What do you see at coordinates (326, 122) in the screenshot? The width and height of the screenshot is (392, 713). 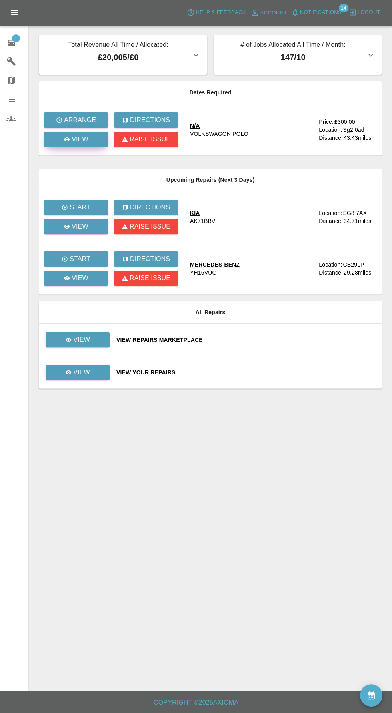 I see `div: Price:` at bounding box center [326, 122].